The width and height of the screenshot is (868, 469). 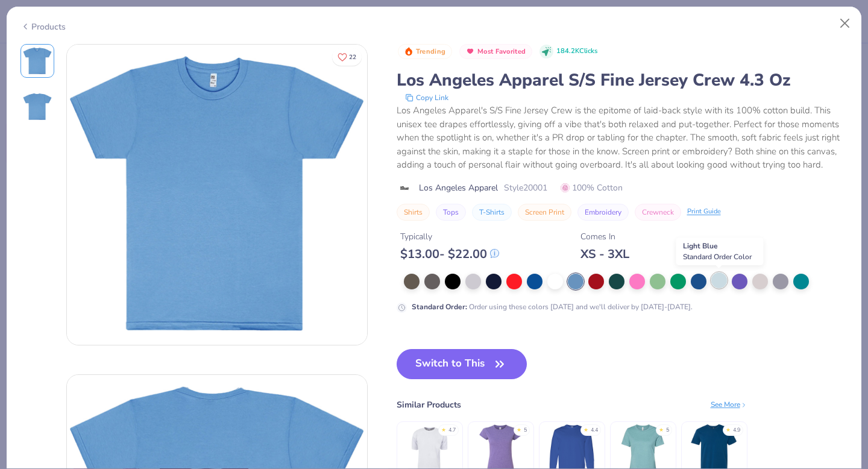 I want to click on div: 4.9, so click(x=737, y=430).